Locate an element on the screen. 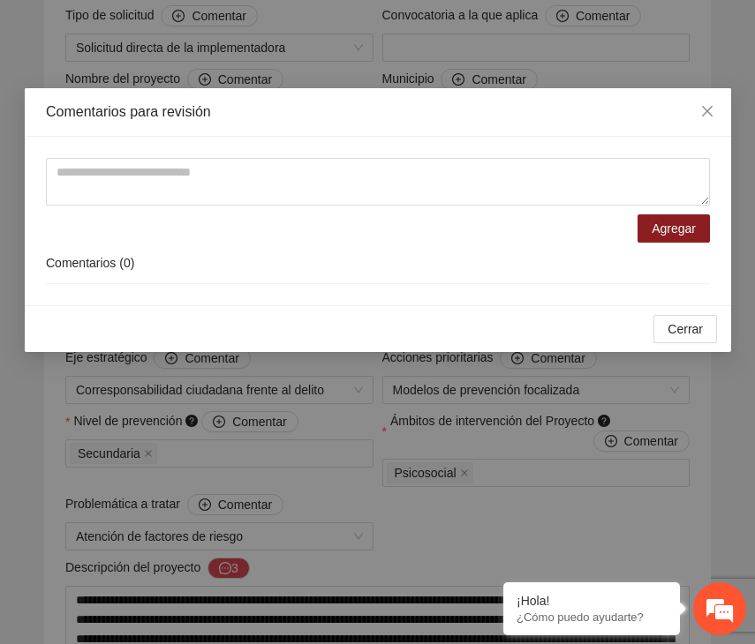 Image resolution: width=755 pixels, height=644 pixels. span: Cerrar is located at coordinates (685, 329).